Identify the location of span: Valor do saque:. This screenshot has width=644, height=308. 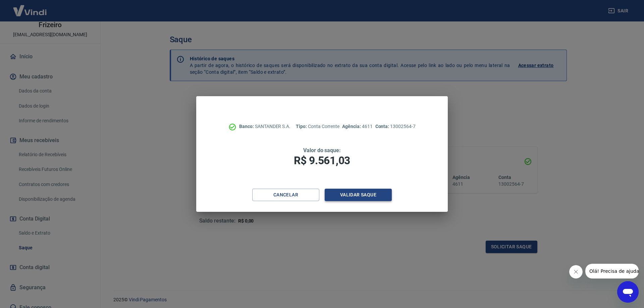
(322, 150).